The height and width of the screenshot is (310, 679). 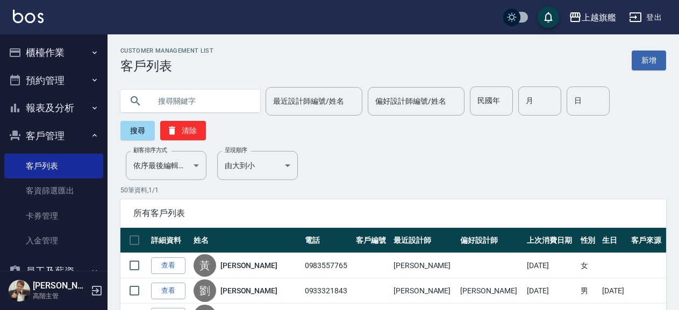 What do you see at coordinates (54, 191) in the screenshot?
I see `a: 客資篩選匯出` at bounding box center [54, 191].